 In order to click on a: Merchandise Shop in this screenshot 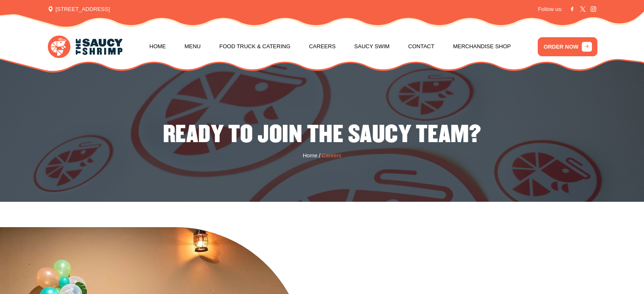, I will do `click(481, 46)`.